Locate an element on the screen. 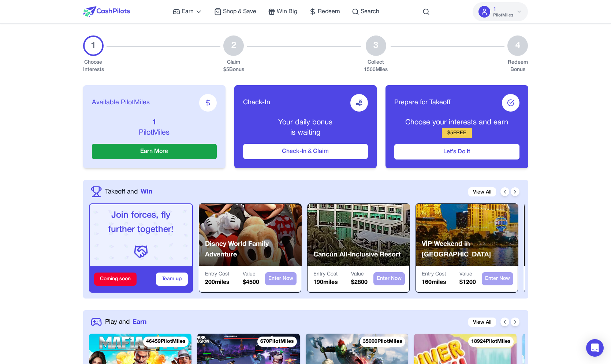 The image size is (611, 364). p: 160 miles is located at coordinates (434, 283).